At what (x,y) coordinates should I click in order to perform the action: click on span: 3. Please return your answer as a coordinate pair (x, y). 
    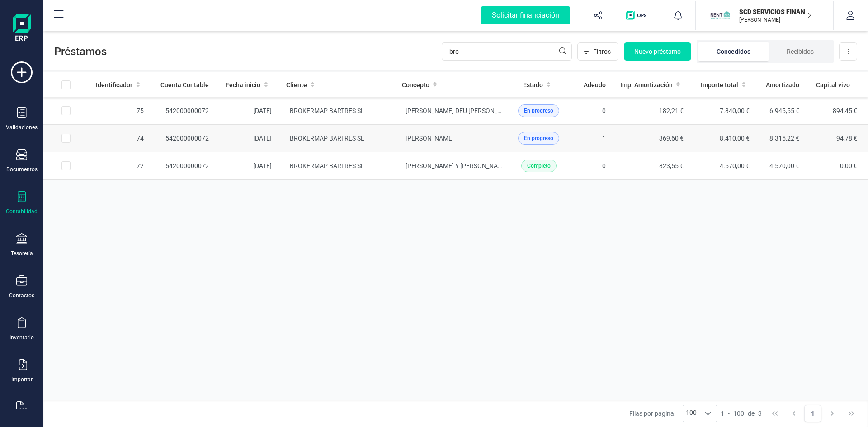
    Looking at the image, I should click on (760, 413).